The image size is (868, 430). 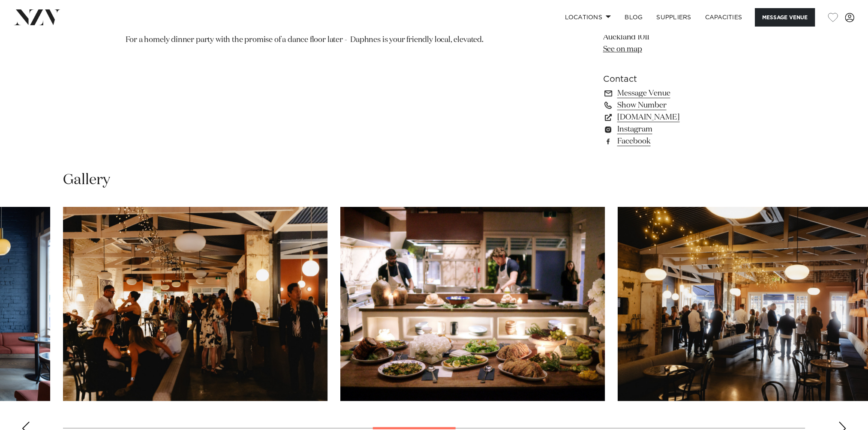 I want to click on button: Message Venue, so click(x=785, y=17).